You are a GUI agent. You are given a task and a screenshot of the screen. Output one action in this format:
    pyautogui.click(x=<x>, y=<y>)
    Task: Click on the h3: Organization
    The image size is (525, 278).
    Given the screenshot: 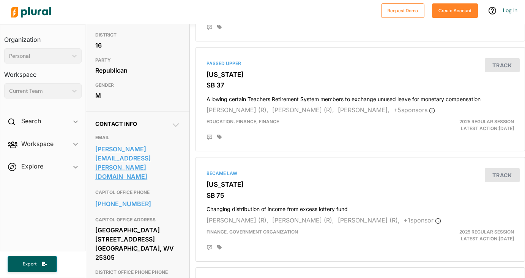 What is the action you would take?
    pyautogui.click(x=43, y=37)
    